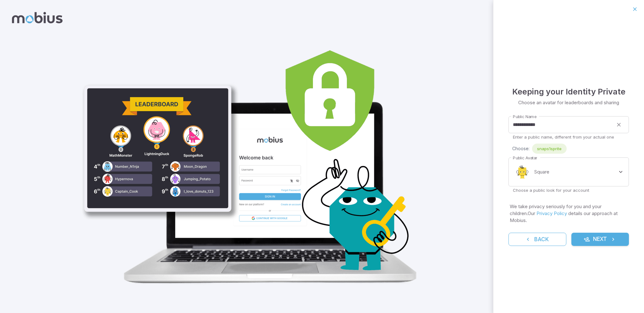 The height and width of the screenshot is (313, 644). Describe the element at coordinates (524, 117) in the screenshot. I see `label: Public Name` at that location.